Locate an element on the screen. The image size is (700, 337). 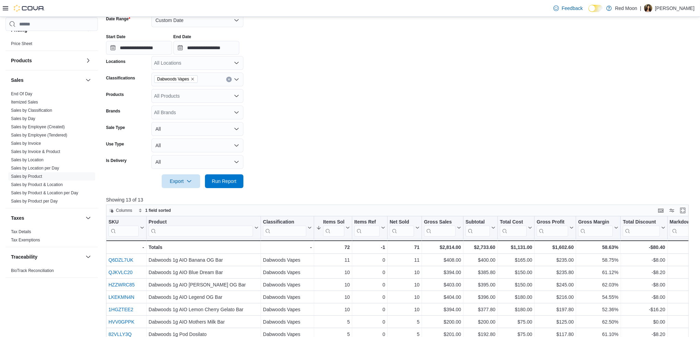
button: Remove Dabwoods Vapes from selection in this group is located at coordinates (193, 79).